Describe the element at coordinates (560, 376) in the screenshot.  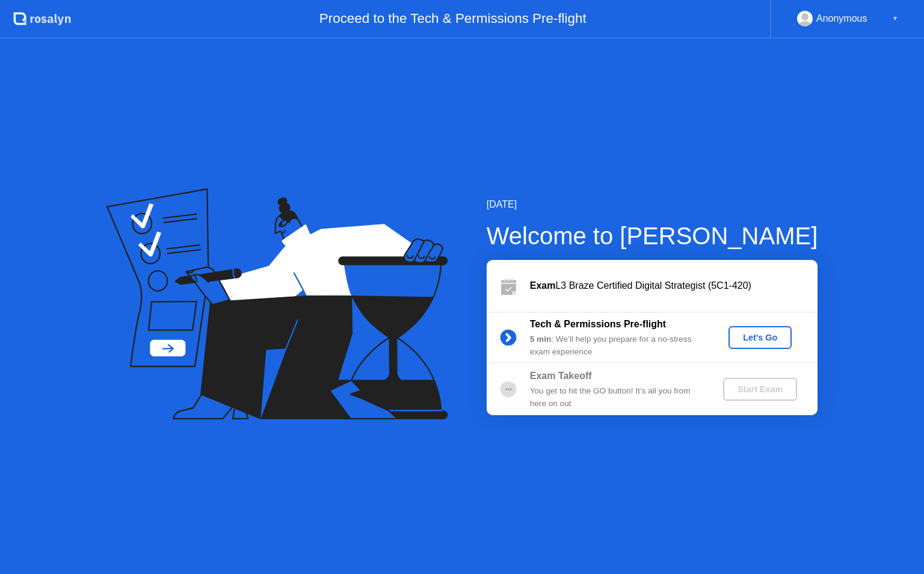
I see `b: Exam Takeoff` at that location.